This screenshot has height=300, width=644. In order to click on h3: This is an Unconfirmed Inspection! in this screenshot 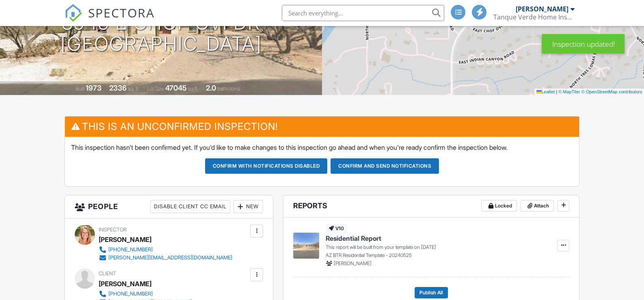, I will do `click(322, 126)`.